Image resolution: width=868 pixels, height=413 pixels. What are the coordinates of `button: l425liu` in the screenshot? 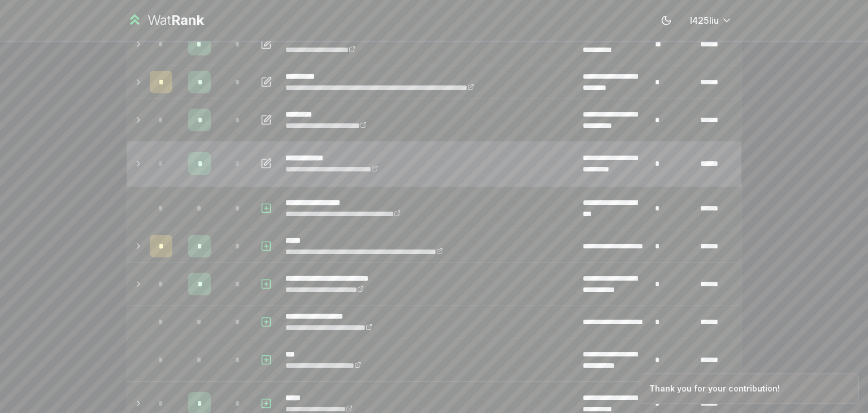 It's located at (711, 21).